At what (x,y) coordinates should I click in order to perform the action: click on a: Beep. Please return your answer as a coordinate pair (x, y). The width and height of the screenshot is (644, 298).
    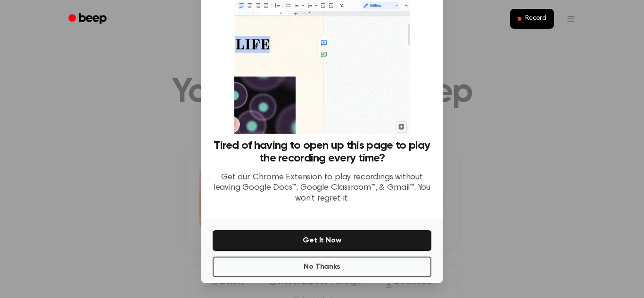
    Looking at the image, I should click on (88, 19).